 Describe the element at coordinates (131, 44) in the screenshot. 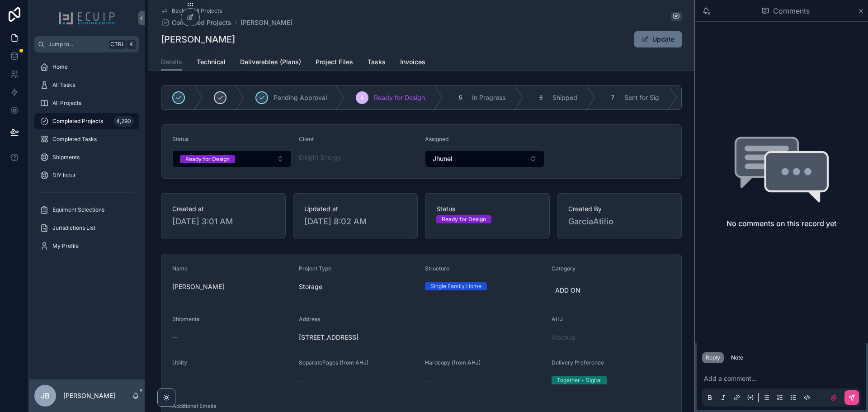

I see `span: K` at that location.